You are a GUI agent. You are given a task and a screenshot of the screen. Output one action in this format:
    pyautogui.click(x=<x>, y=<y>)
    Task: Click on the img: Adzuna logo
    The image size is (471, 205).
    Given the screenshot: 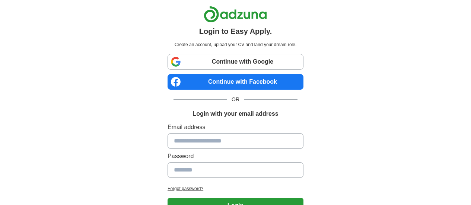 What is the action you would take?
    pyautogui.click(x=236, y=14)
    